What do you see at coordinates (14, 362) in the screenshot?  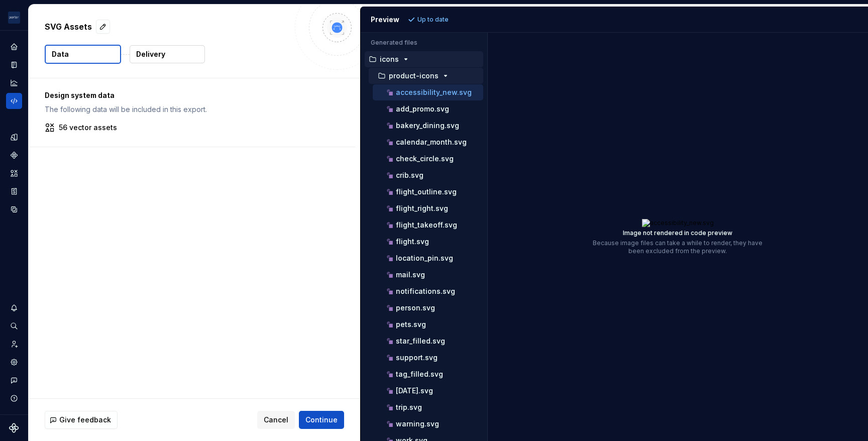 I see `a: Settings` at bounding box center [14, 362].